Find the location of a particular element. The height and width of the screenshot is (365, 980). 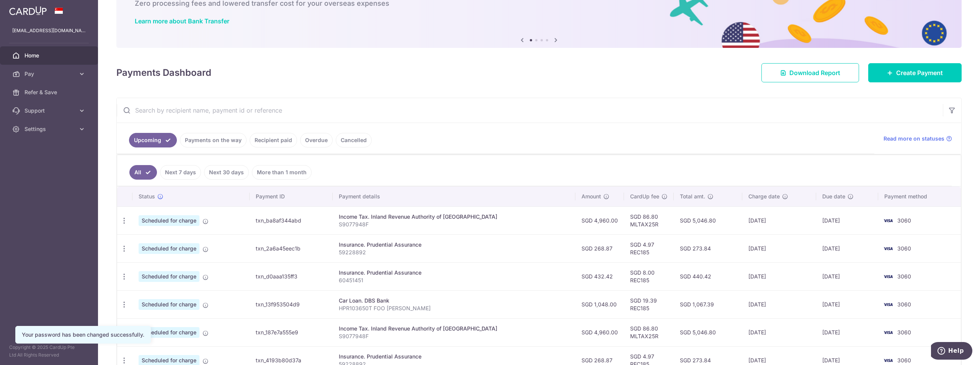

span: Status is located at coordinates (147, 197).